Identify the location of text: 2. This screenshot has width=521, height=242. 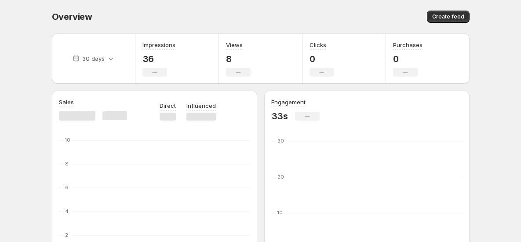
(66, 235).